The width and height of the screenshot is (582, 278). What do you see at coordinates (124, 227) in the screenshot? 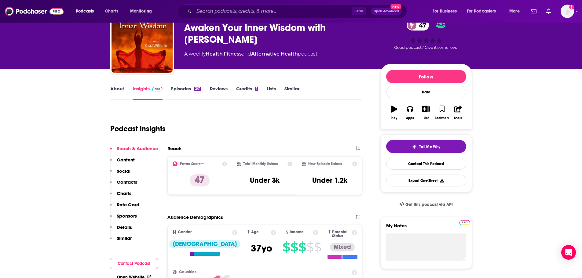
I see `p: Details` at bounding box center [124, 227].